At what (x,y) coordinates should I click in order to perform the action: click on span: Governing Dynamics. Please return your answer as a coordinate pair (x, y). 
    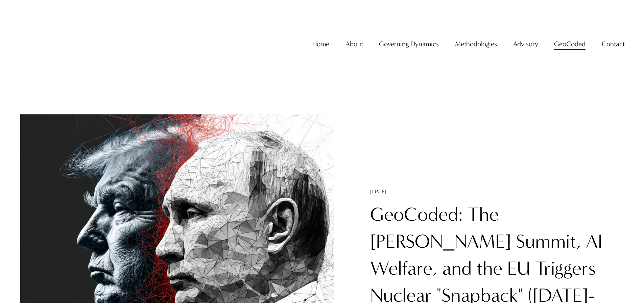
    Looking at the image, I should click on (408, 44).